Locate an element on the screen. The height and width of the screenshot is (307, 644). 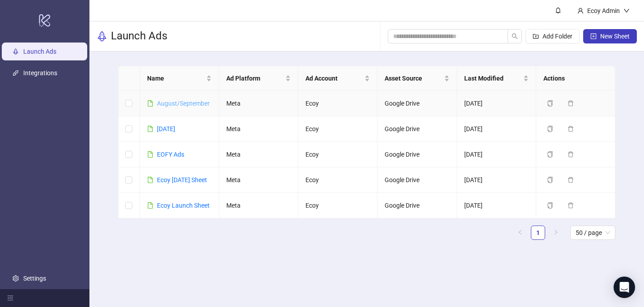
span: right is located at coordinates (556, 231).